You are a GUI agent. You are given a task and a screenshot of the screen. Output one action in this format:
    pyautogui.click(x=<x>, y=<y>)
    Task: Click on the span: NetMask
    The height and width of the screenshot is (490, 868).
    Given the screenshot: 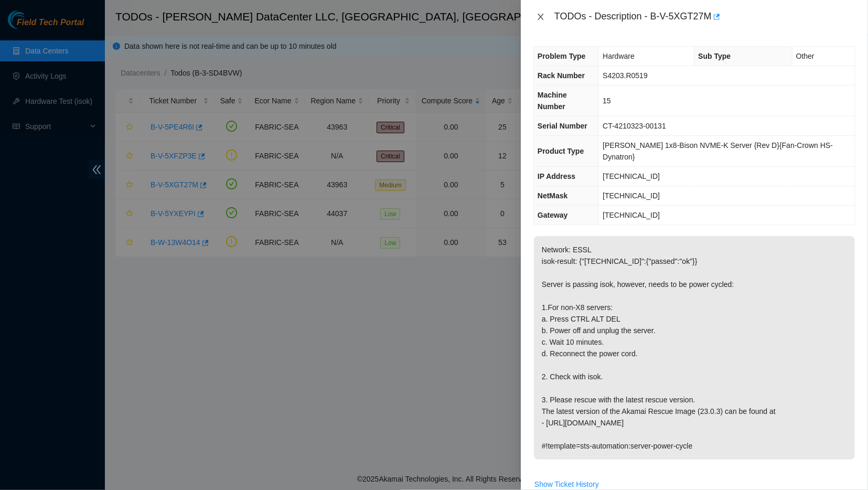 What is the action you would take?
    pyautogui.click(x=553, y=195)
    